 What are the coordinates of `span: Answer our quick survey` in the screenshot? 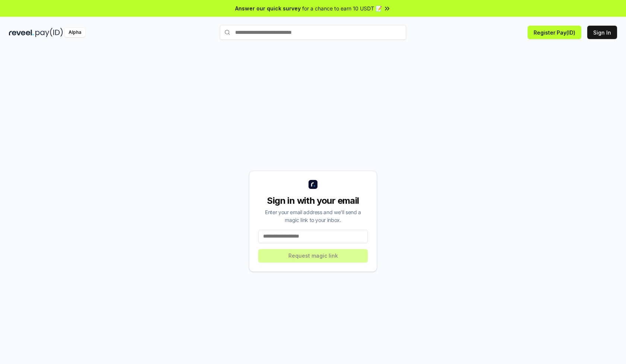 It's located at (268, 8).